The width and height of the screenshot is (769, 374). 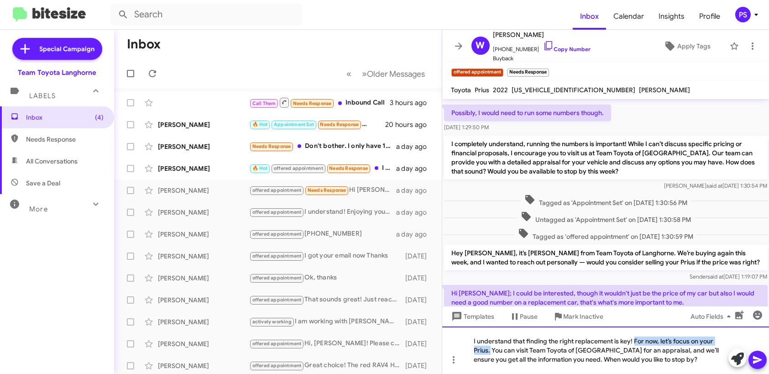 What do you see at coordinates (589, 16) in the screenshot?
I see `span: Inbox` at bounding box center [589, 16].